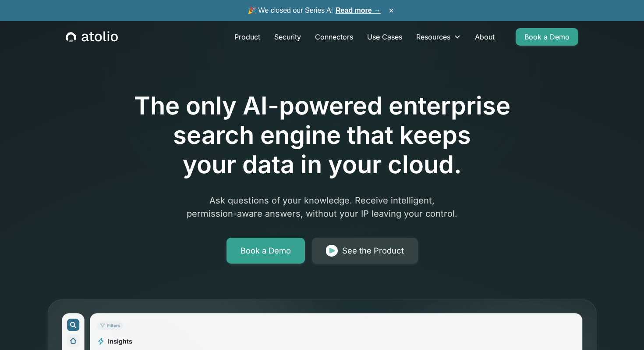 This screenshot has width=644, height=350. Describe the element at coordinates (484, 37) in the screenshot. I see `a: About` at that location.